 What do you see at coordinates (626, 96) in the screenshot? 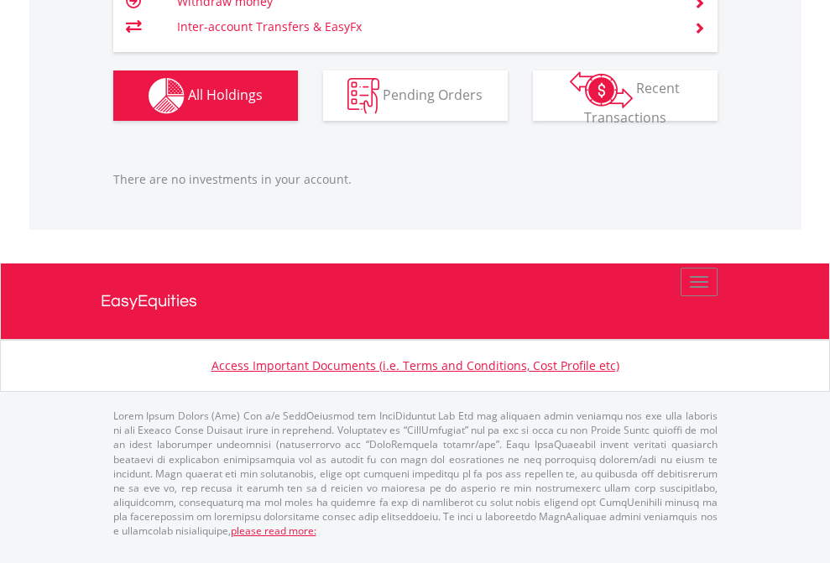
I see `button: Recent Transactions` at bounding box center [626, 96].